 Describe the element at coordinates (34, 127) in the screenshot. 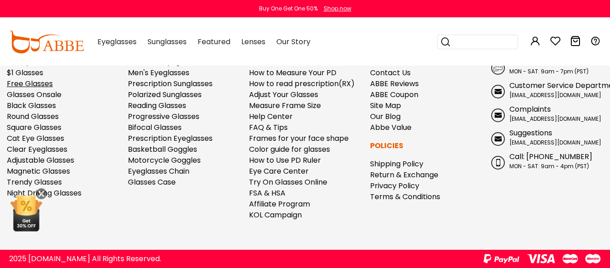

I see `a: Square Glasses` at that location.